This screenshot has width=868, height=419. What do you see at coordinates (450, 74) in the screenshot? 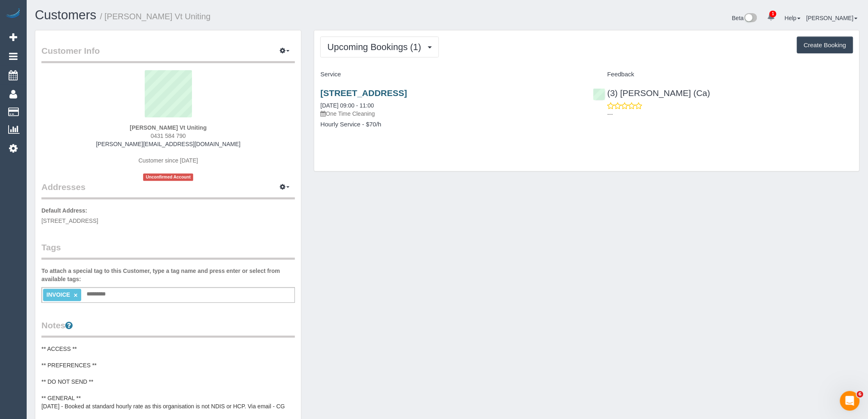
I see `h4: Service` at bounding box center [450, 74].